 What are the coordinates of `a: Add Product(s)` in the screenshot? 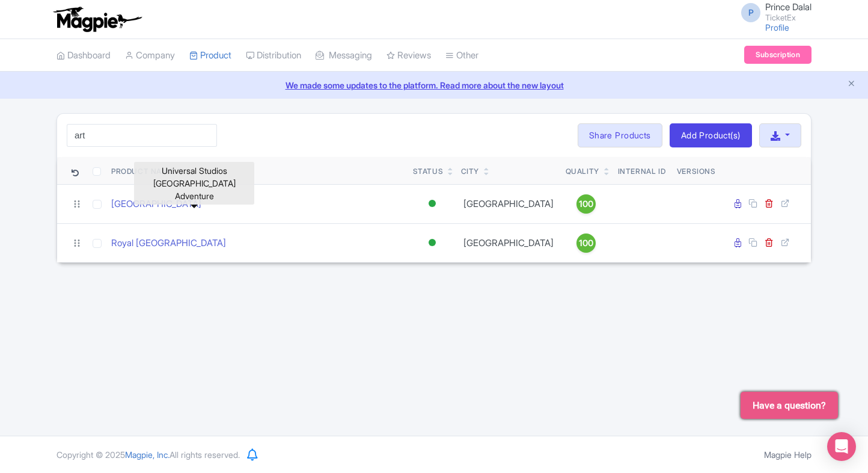 It's located at (711, 135).